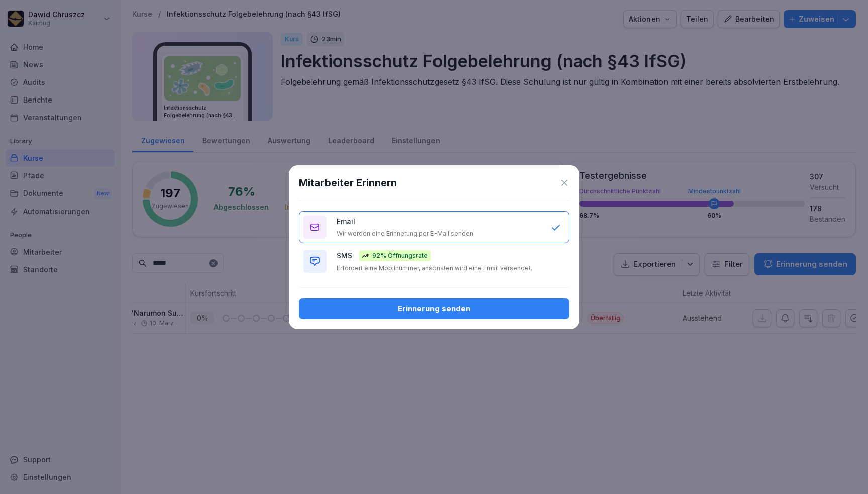 The height and width of the screenshot is (494, 868). I want to click on h1: Mitarbeiter Erinnern, so click(348, 183).